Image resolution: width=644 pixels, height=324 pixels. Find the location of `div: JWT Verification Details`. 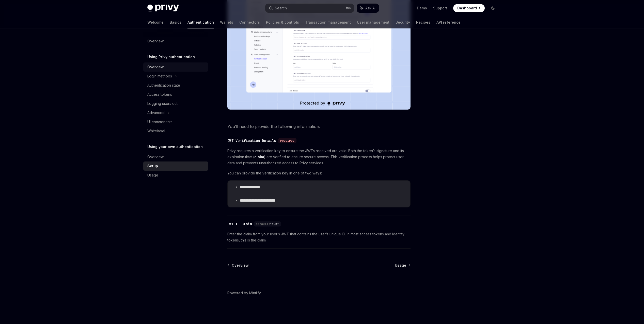

div: JWT Verification Details is located at coordinates (252, 141).